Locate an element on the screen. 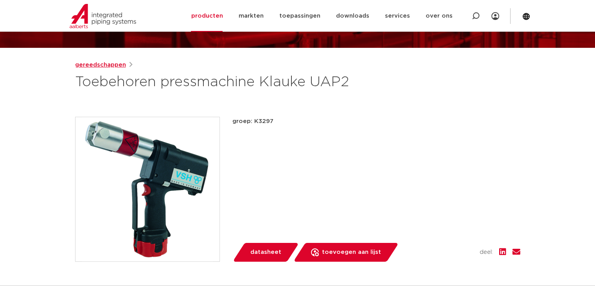 The width and height of the screenshot is (595, 286). a: datasheet is located at coordinates (266, 252).